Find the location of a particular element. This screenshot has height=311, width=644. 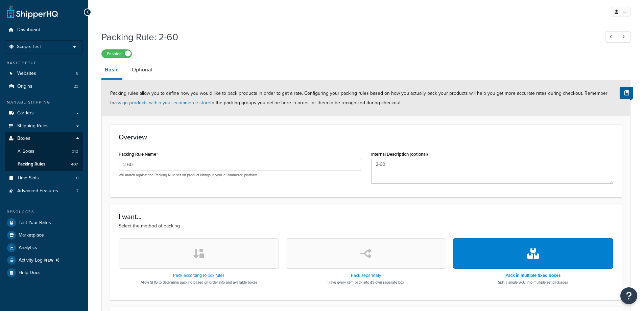

p: Will match against the Packing Rule set on product listings in your eCommerce platform is located at coordinates (240, 175).